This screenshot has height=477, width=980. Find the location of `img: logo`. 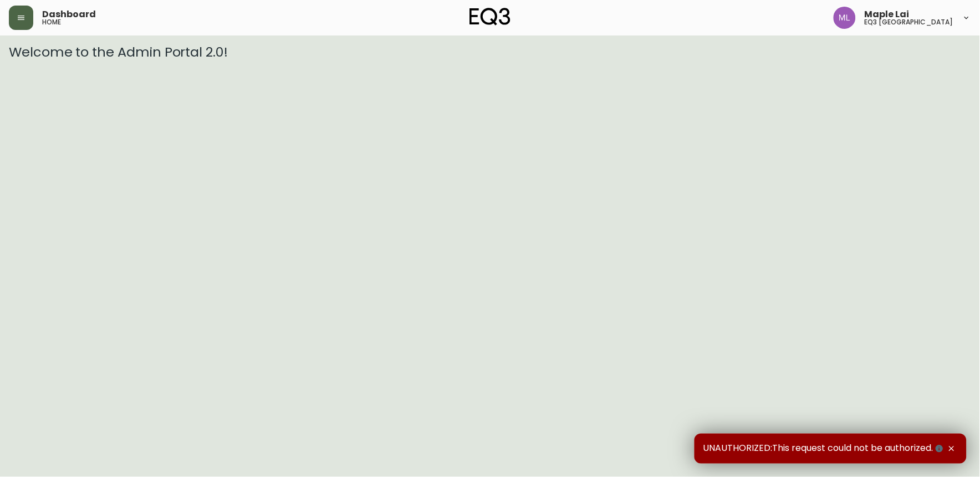

img: logo is located at coordinates (490, 16).